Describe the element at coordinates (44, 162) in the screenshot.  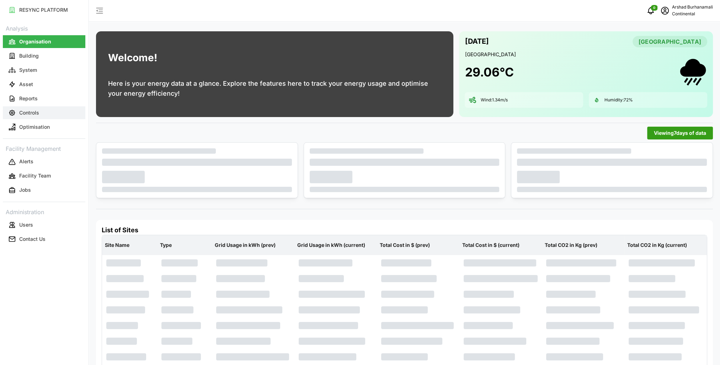
I see `a: Alerts` at that location.